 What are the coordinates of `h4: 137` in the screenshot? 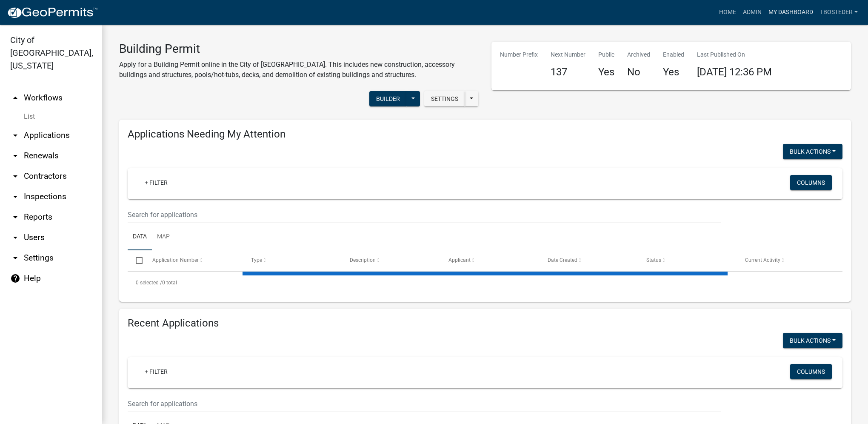 It's located at (568, 71).